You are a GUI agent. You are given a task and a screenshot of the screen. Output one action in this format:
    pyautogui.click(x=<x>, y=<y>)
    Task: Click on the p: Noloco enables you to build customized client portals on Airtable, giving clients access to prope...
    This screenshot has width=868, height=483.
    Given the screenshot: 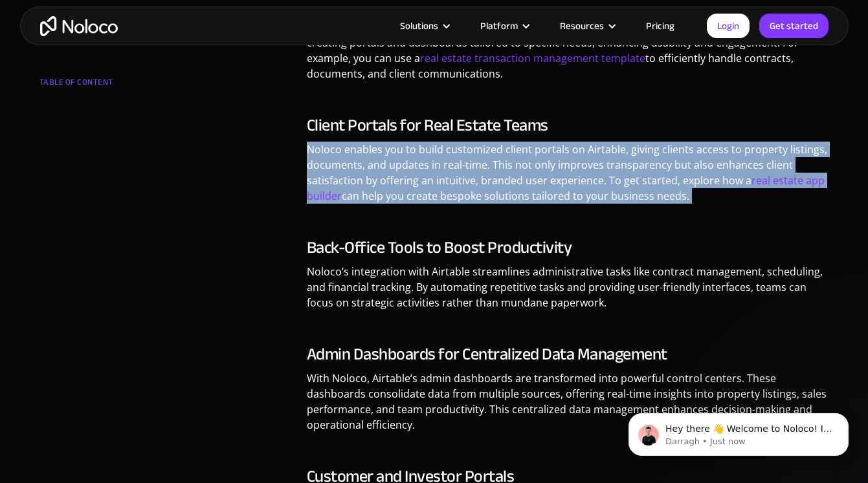 What is the action you would take?
    pyautogui.click(x=567, y=177)
    